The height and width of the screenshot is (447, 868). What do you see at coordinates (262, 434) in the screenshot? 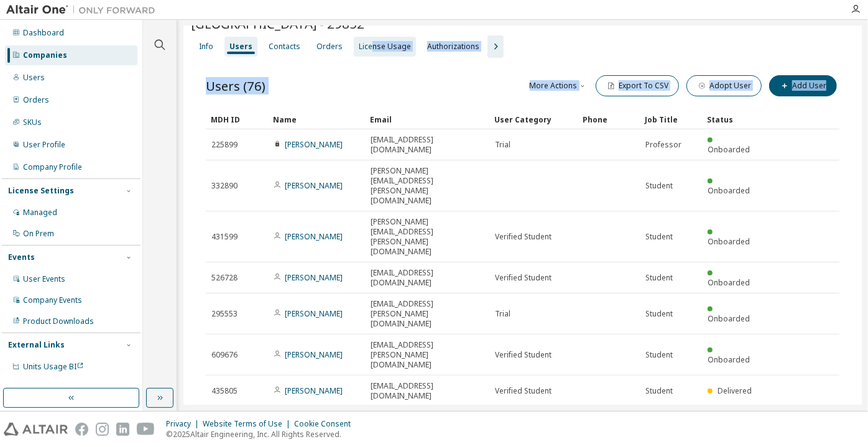
I see `p: © 2025 Altair Engineering, Inc. All Rights Reserved.` at bounding box center [262, 434].